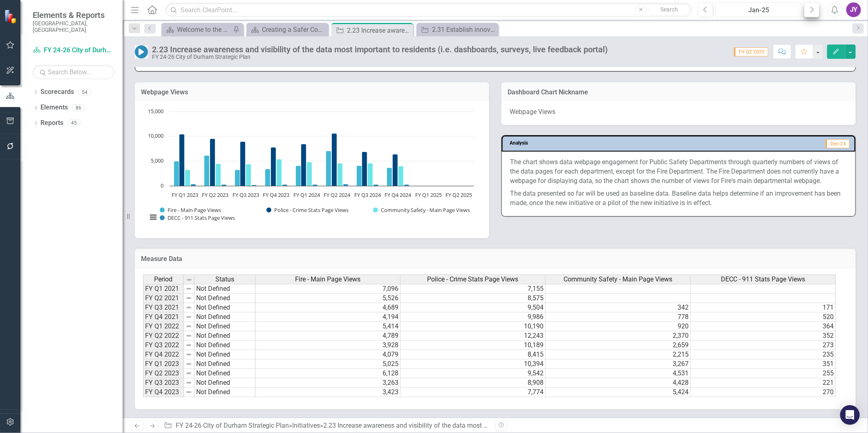  Describe the element at coordinates (328, 401) in the screenshot. I see `td: 4,086` at that location.